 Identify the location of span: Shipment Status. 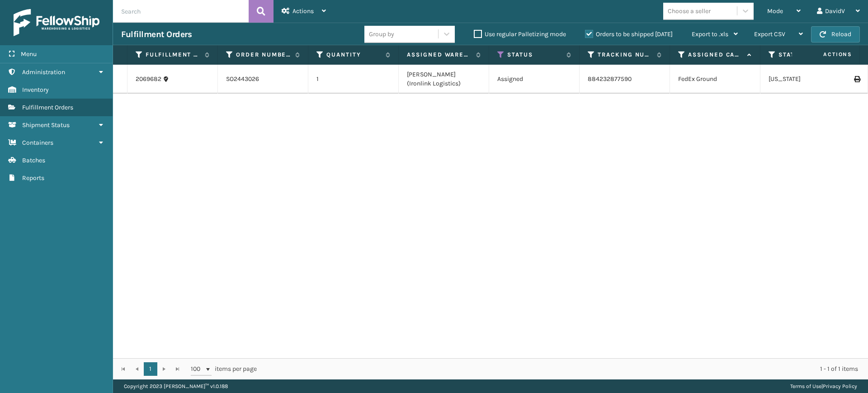
(46, 125).